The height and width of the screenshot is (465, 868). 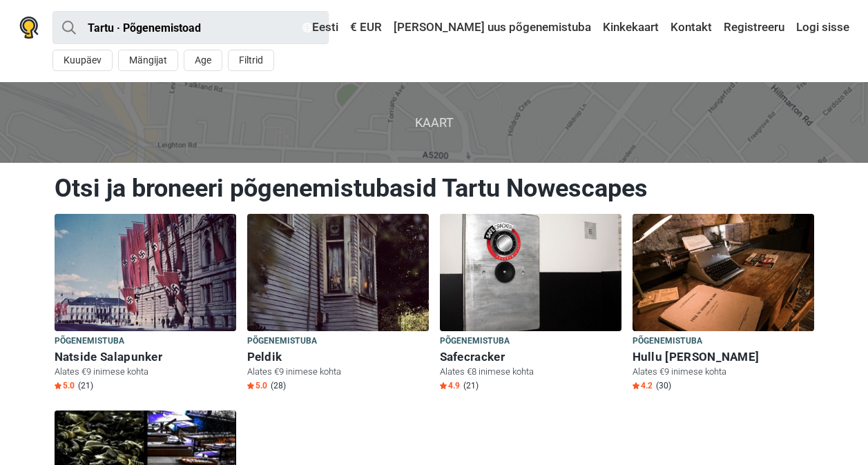 I want to click on h1: Otsi ja broneeri põgenemistubasid Tartu Nowescapes, so click(x=434, y=188).